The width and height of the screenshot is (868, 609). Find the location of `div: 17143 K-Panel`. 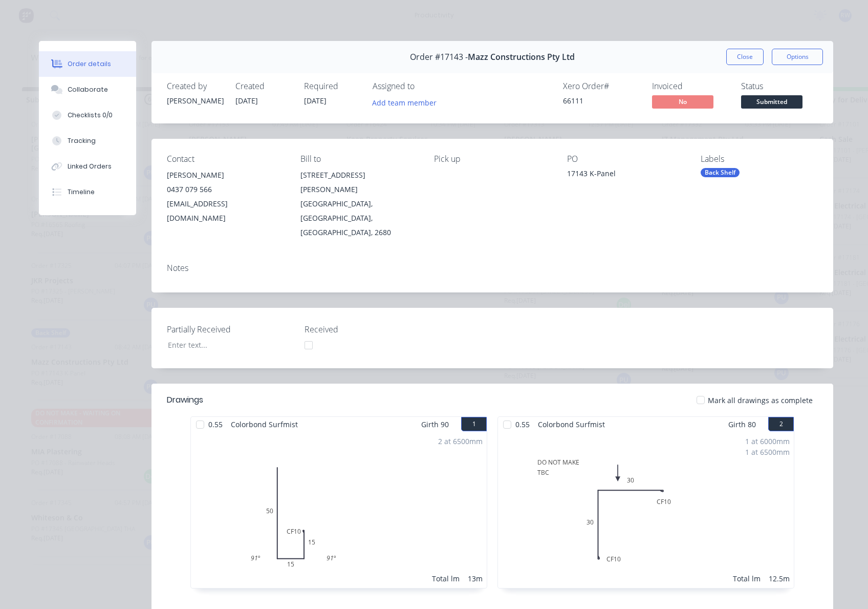

div: 17143 K-Panel is located at coordinates (625, 175).